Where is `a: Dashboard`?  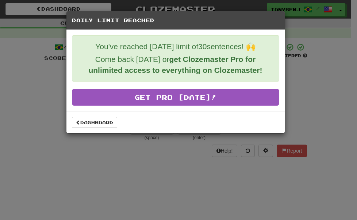
a: Dashboard is located at coordinates (94, 123).